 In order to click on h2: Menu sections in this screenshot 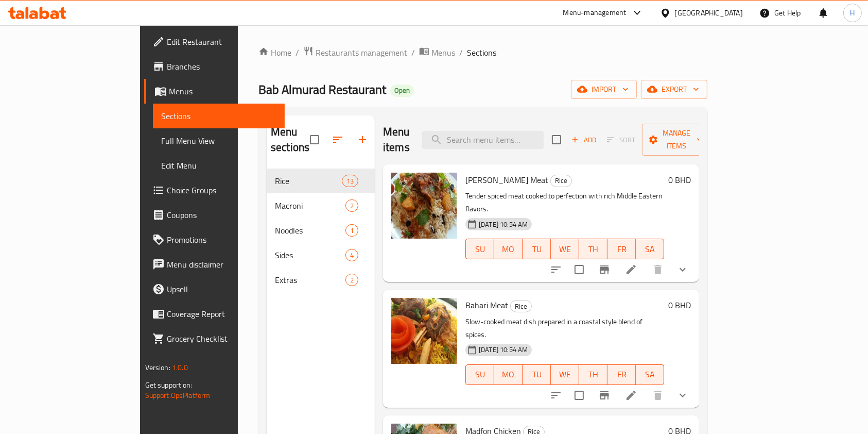, I will do `click(290, 139)`.